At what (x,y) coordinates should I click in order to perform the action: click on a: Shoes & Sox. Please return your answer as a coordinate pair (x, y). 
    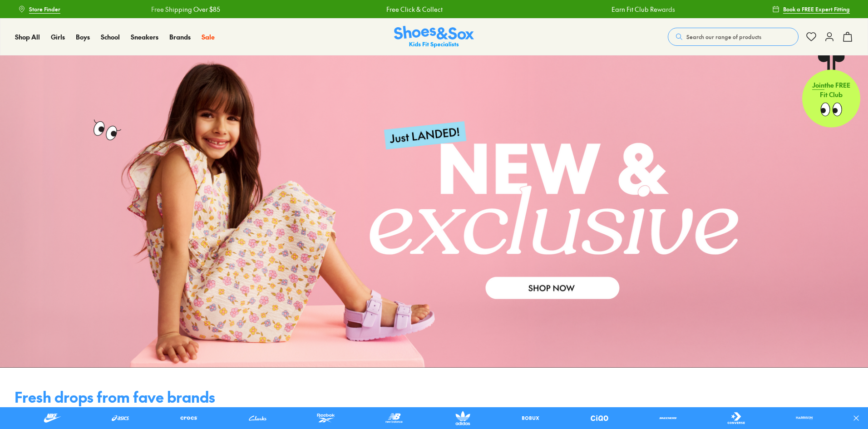
    Looking at the image, I should click on (434, 37).